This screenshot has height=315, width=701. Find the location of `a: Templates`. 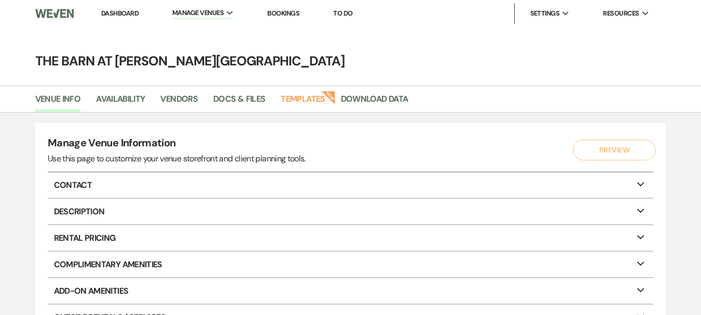

a: Templates is located at coordinates (303, 102).